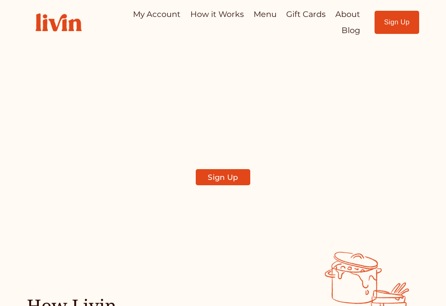  What do you see at coordinates (351, 30) in the screenshot?
I see `a: Blog` at bounding box center [351, 30].